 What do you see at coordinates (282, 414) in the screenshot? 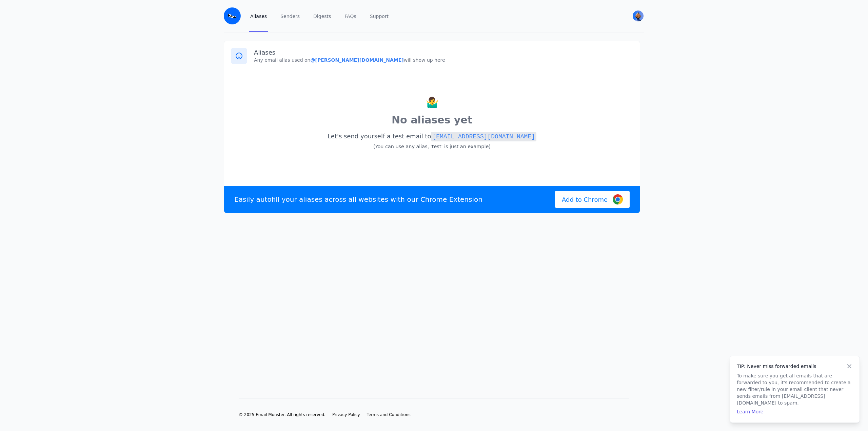
I see `li: © 2025 Email Monster. All rights reserved.` at bounding box center [282, 414].